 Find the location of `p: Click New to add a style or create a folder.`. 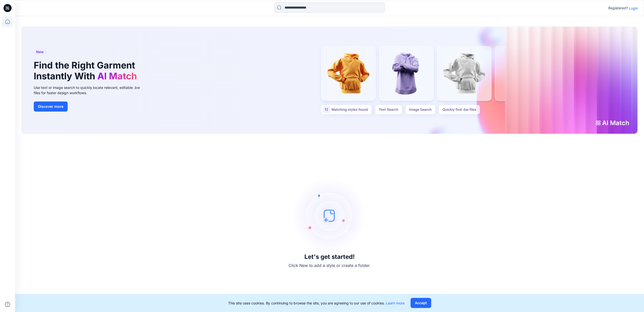

p: Click New to add a style or create a folder. is located at coordinates (330, 265).